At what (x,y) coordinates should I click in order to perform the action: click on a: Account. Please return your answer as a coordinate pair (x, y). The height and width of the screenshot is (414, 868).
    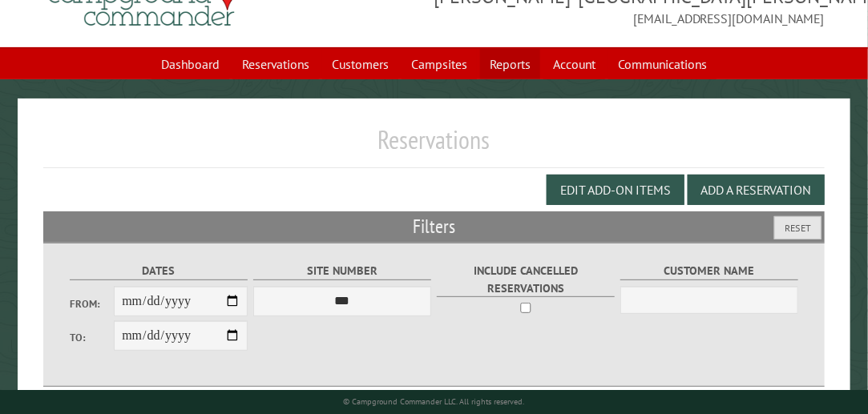
    Looking at the image, I should click on (574, 64).